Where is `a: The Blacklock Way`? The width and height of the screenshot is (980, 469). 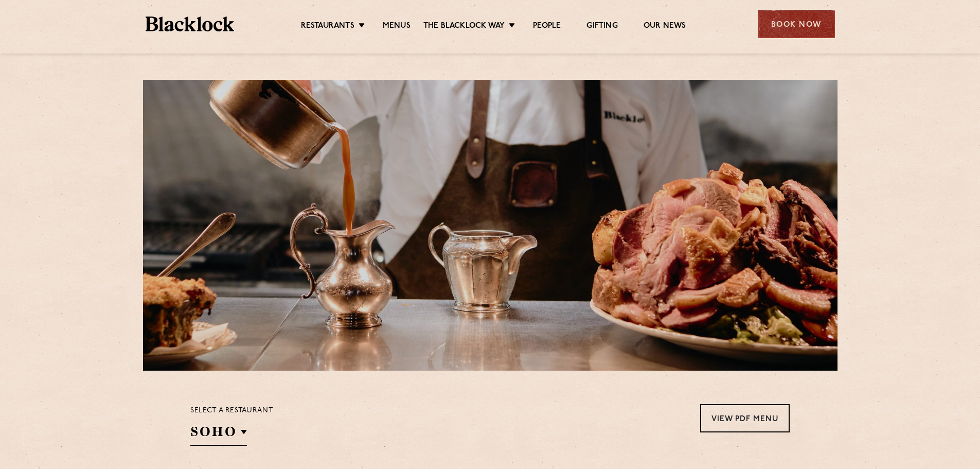
a: The Blacklock Way is located at coordinates (464, 27).